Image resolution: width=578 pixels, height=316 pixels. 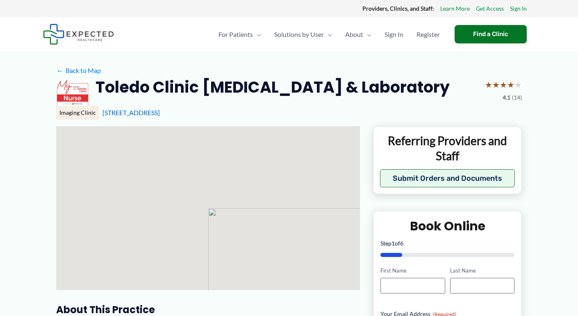 What do you see at coordinates (393, 243) in the screenshot?
I see `span: 1` at bounding box center [393, 243].